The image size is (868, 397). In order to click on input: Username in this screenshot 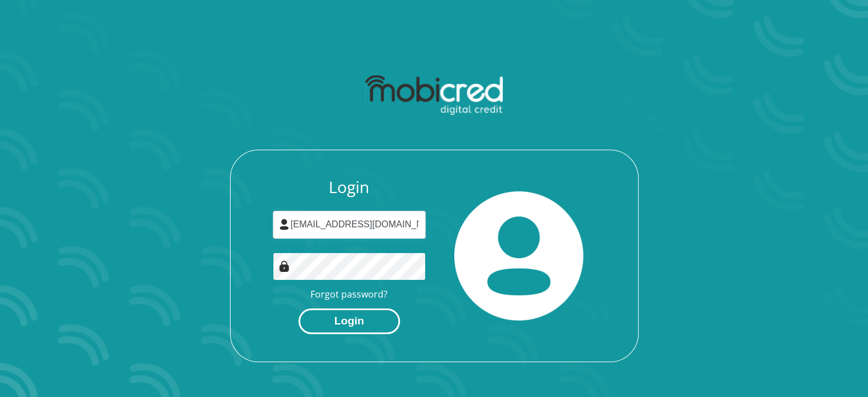, I will do `click(349, 224)`.